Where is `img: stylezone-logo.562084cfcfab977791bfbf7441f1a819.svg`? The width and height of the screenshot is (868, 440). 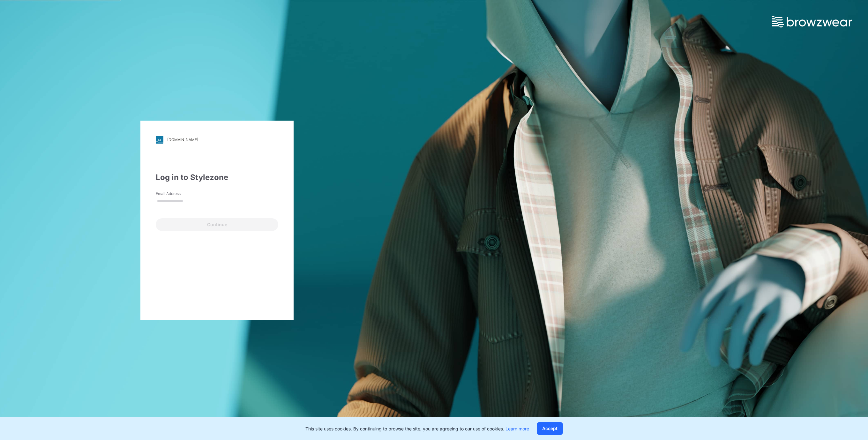
img: stylezone-logo.562084cfcfab977791bfbf7441f1a819.svg is located at coordinates (159, 140).